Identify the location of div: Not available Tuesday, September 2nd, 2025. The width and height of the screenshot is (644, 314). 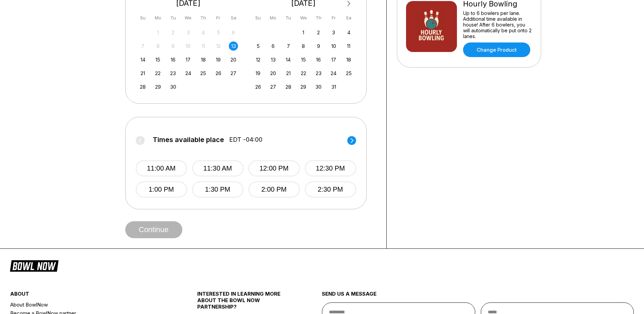
(173, 32).